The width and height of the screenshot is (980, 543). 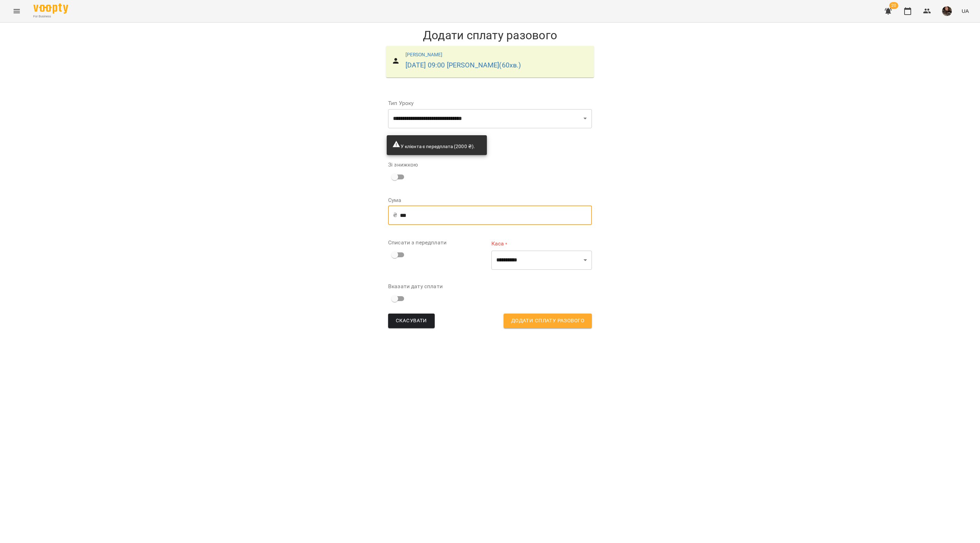 What do you see at coordinates (490, 200) in the screenshot?
I see `label: Сума` at bounding box center [490, 200].